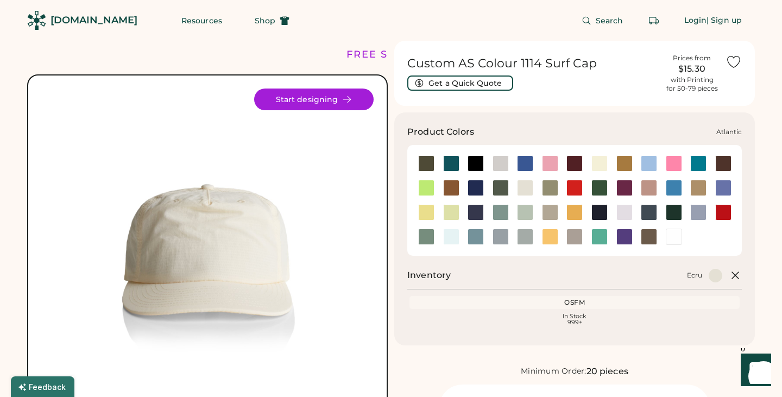 This screenshot has width=782, height=397. I want to click on span: Search, so click(610, 21).